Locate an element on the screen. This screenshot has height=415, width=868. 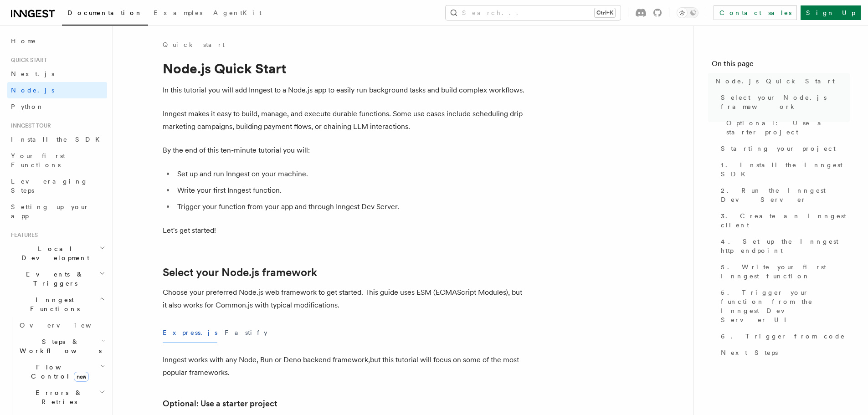
li: Trigger your function from your app and through Inngest Dev Server. is located at coordinates (351, 207).